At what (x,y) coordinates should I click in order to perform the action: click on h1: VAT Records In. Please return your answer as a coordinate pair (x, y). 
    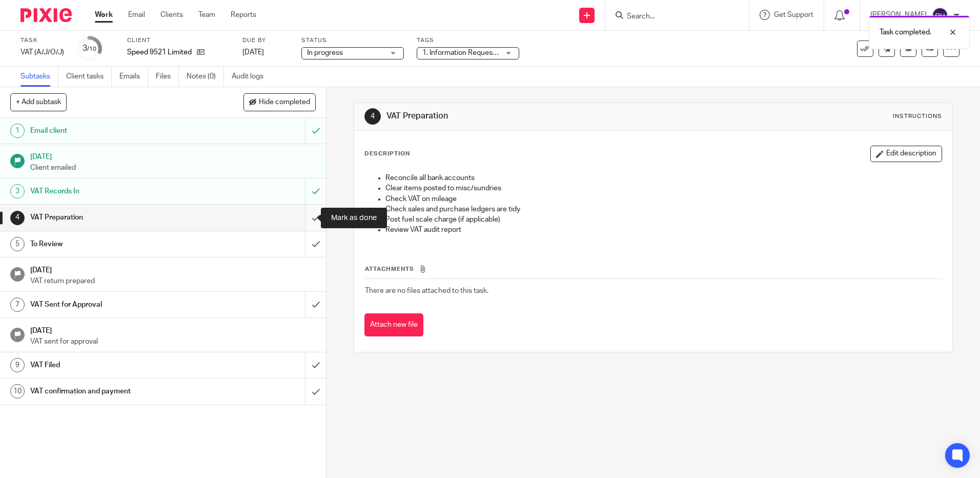
    Looking at the image, I should click on (119, 191).